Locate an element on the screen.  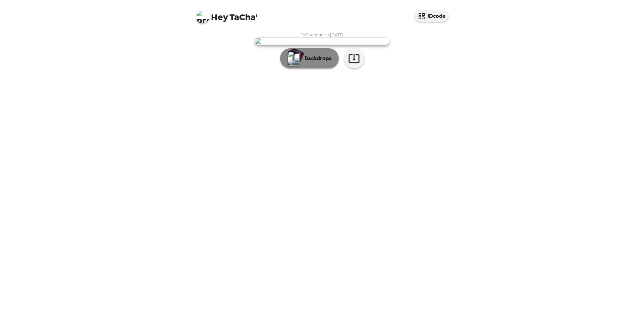
span: Hey is located at coordinates (219, 17).